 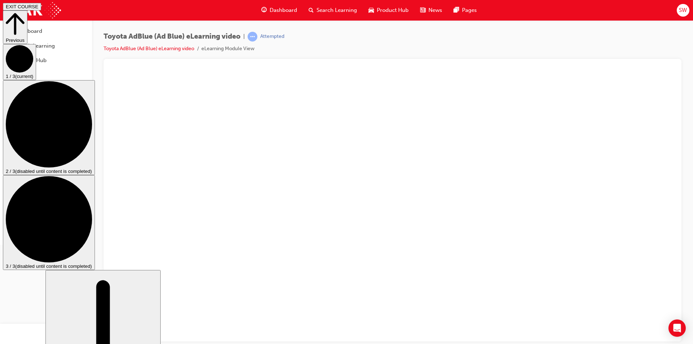 What do you see at coordinates (22, 6) in the screenshot?
I see `button: EXIT COURSE` at bounding box center [22, 6].